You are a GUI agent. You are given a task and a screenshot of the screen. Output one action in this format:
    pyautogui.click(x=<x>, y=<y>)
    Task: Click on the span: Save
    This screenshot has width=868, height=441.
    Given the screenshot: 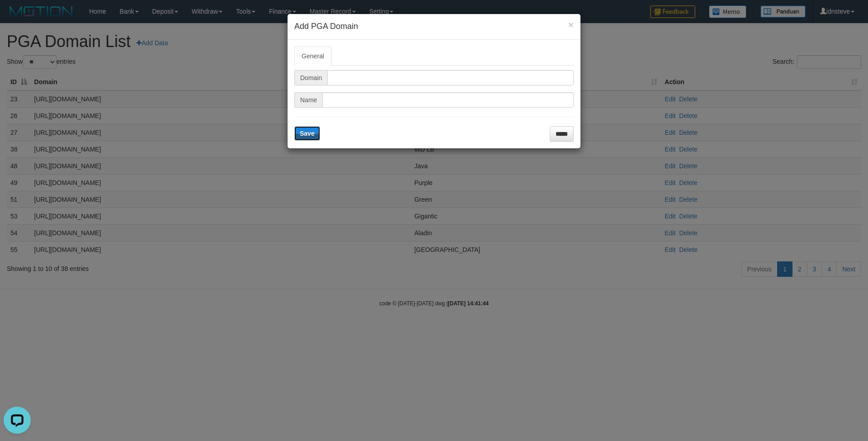 What is the action you would take?
    pyautogui.click(x=307, y=133)
    